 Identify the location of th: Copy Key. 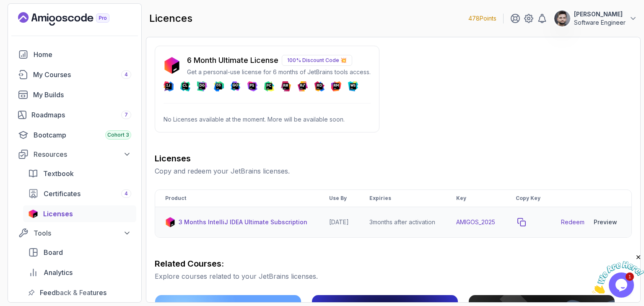
(528, 198).